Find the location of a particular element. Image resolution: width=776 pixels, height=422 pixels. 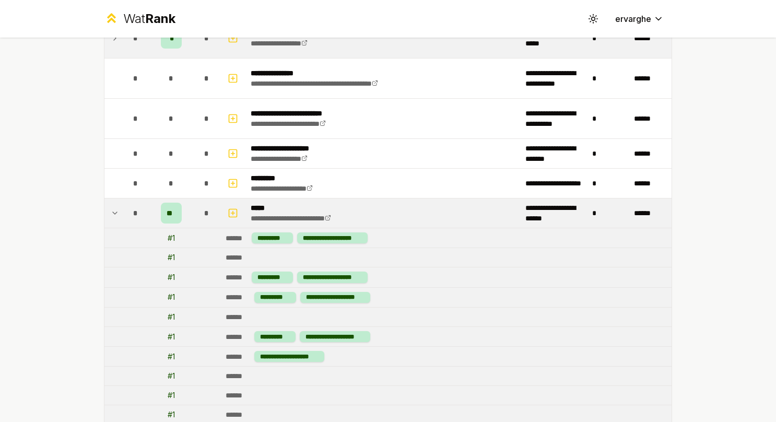

button: ervarghe is located at coordinates (639, 19).